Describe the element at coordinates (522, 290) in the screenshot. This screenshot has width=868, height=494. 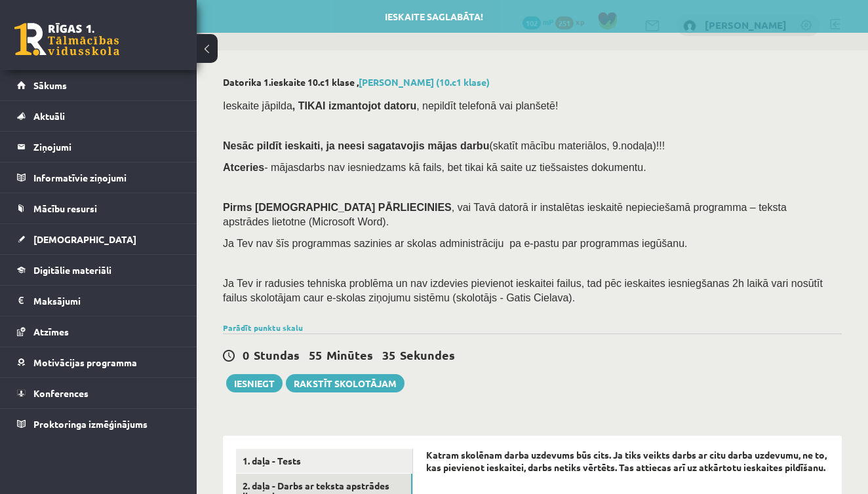
I see `span: Ja Tev ir radusies tehniska problēma un nav izdevies pievienot ieskaitei failus, tad pēc ieskaite...` at that location.